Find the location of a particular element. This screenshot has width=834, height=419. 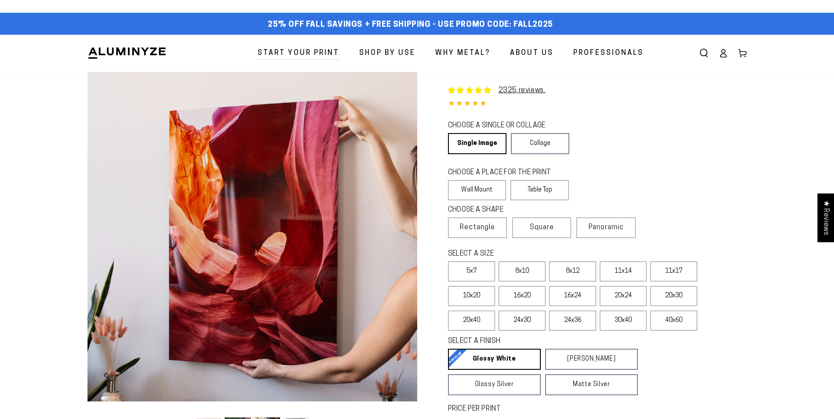

label: PRICE PER PRINT is located at coordinates (597, 409).